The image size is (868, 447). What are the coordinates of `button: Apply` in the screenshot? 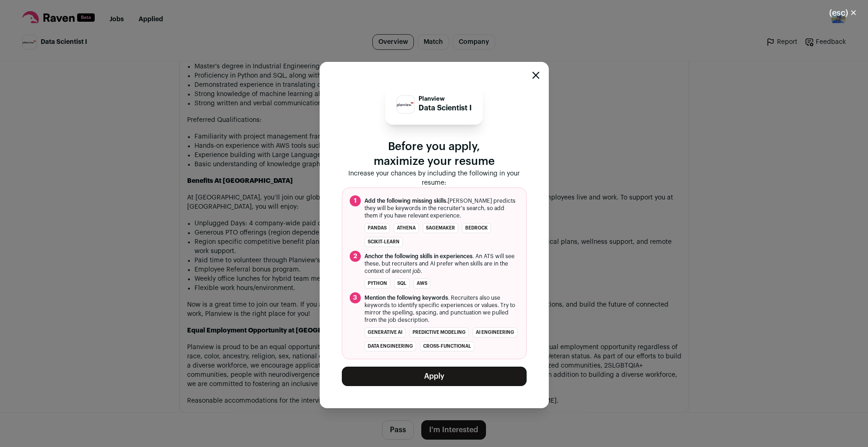 It's located at (434, 376).